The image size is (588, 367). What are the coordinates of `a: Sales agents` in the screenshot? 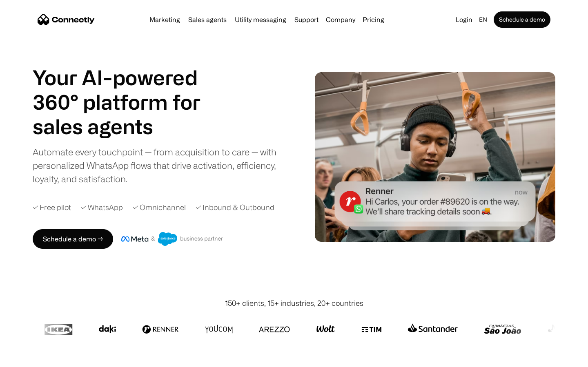 It's located at (207, 19).